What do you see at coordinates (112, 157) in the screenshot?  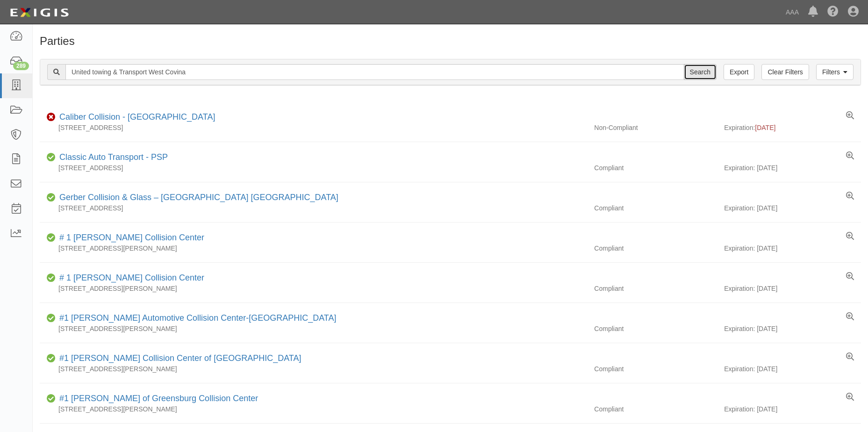 I see `div: Classic Auto Transport - PSP` at bounding box center [112, 157].